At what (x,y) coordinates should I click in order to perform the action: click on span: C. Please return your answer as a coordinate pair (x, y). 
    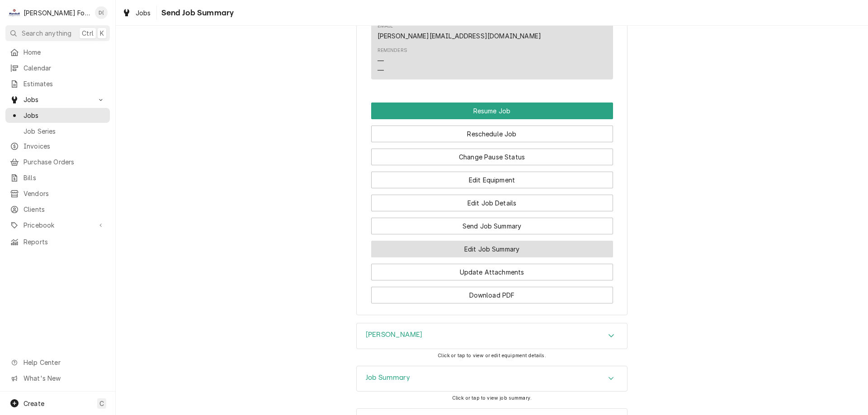
    Looking at the image, I should click on (101, 403).